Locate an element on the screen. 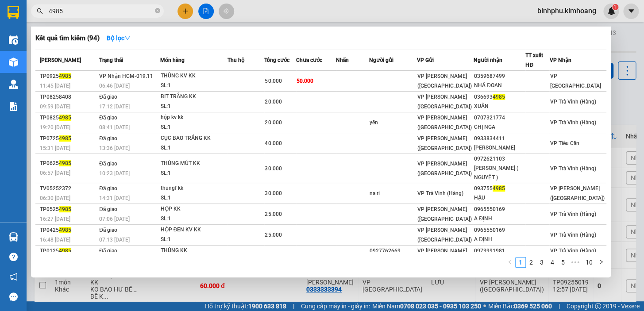 This screenshot has height=311, width=644. span: right is located at coordinates (601, 262).